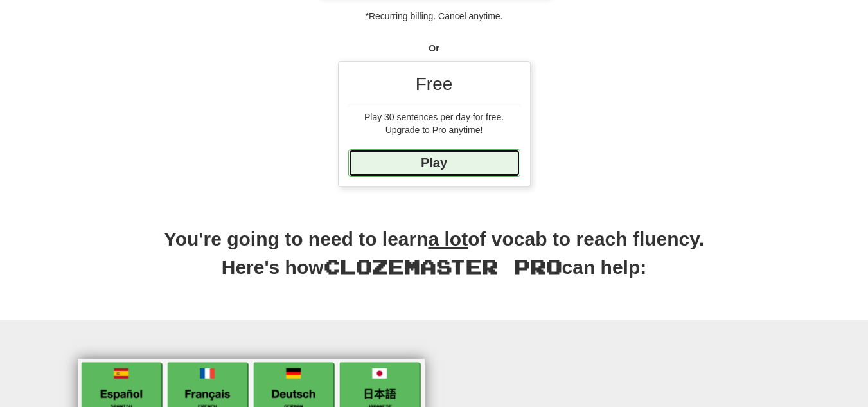 The width and height of the screenshot is (868, 407). Describe the element at coordinates (434, 49) in the screenshot. I see `strong: Or` at that location.